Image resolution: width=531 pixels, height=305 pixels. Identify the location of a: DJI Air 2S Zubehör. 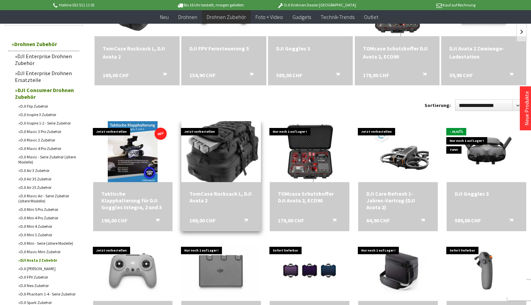
(47, 187).